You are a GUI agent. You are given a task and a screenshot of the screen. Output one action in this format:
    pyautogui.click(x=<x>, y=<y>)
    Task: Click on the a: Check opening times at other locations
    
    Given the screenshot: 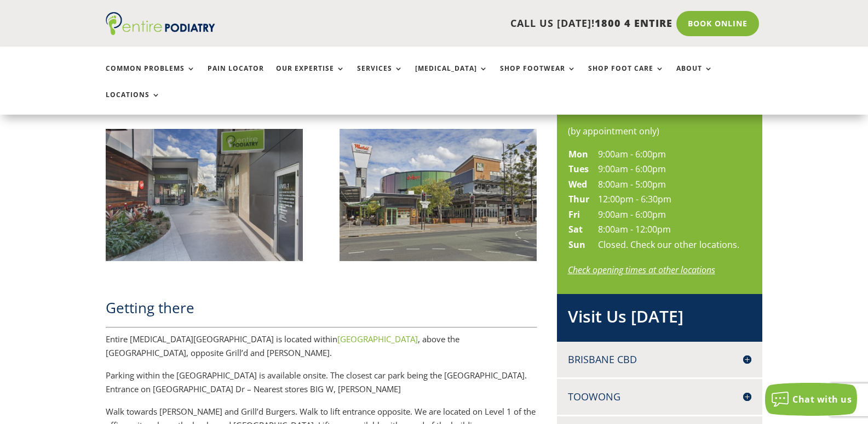 What is the action you would take?
    pyautogui.click(x=642, y=270)
    